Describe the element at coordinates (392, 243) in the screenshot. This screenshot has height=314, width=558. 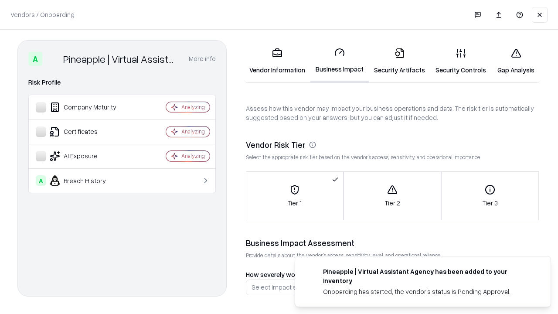
I see `div: Business Impact Assessment` at that location.